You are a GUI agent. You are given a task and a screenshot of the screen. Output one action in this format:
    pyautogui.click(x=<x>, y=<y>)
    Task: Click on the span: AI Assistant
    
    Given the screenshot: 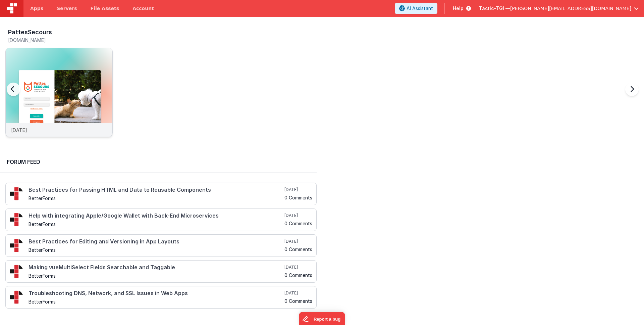 What is the action you would take?
    pyautogui.click(x=419, y=9)
    